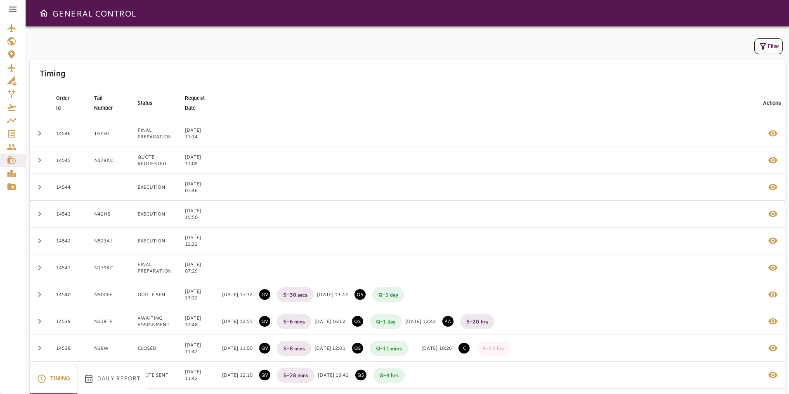  I want to click on div: Request Date, so click(195, 103).